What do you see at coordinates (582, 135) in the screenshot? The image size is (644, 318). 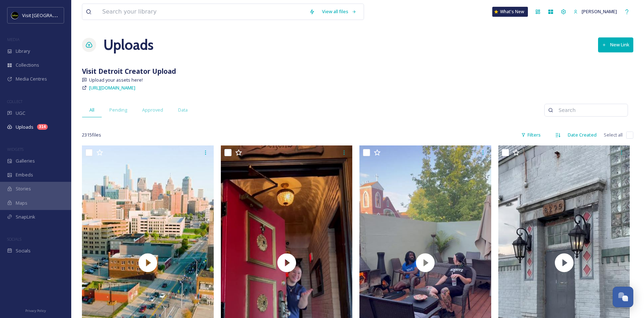 I see `div: Date Created` at bounding box center [582, 135].